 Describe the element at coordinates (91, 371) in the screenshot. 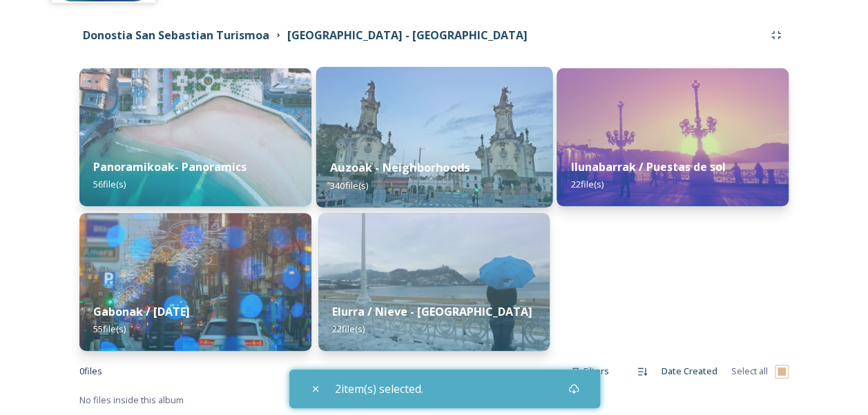

I see `span: 0 file s` at that location.